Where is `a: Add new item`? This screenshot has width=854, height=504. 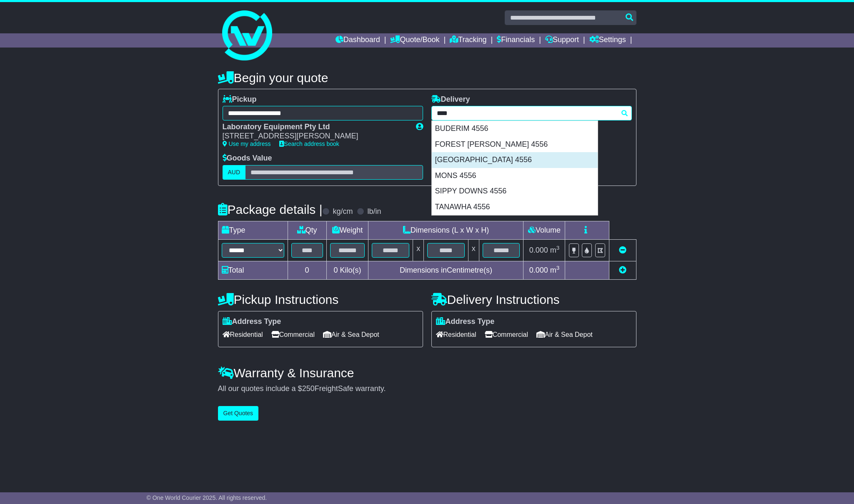
a: Add new item is located at coordinates (622, 270).